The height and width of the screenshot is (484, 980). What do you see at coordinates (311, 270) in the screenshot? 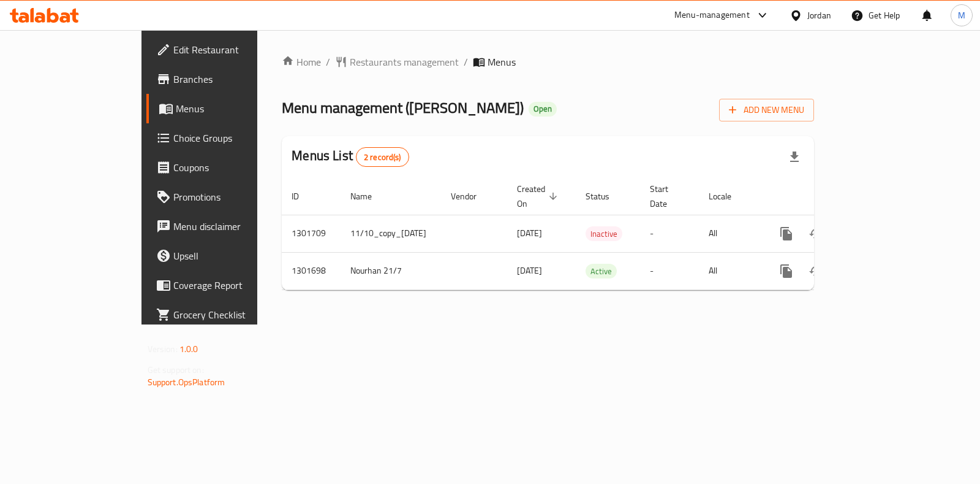
I see `td: 1301698` at bounding box center [311, 270].